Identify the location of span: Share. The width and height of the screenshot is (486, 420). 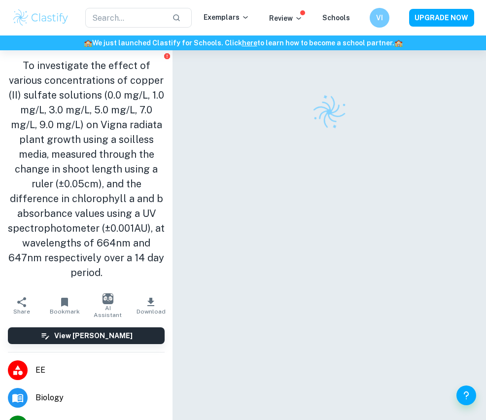
(22, 311).